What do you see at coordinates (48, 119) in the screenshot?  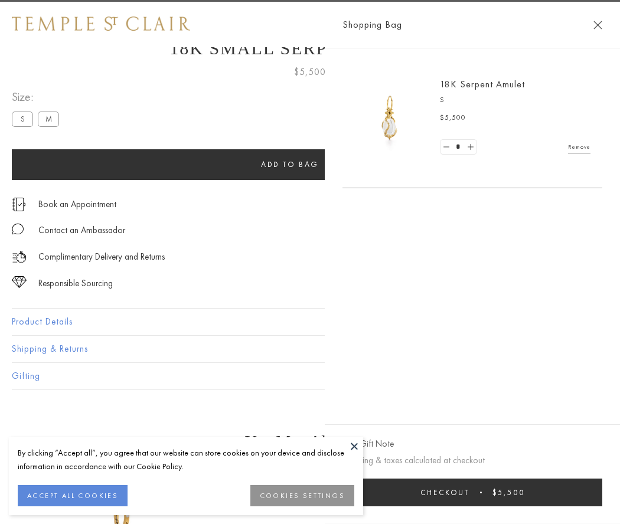 I see `label: M` at bounding box center [48, 119].